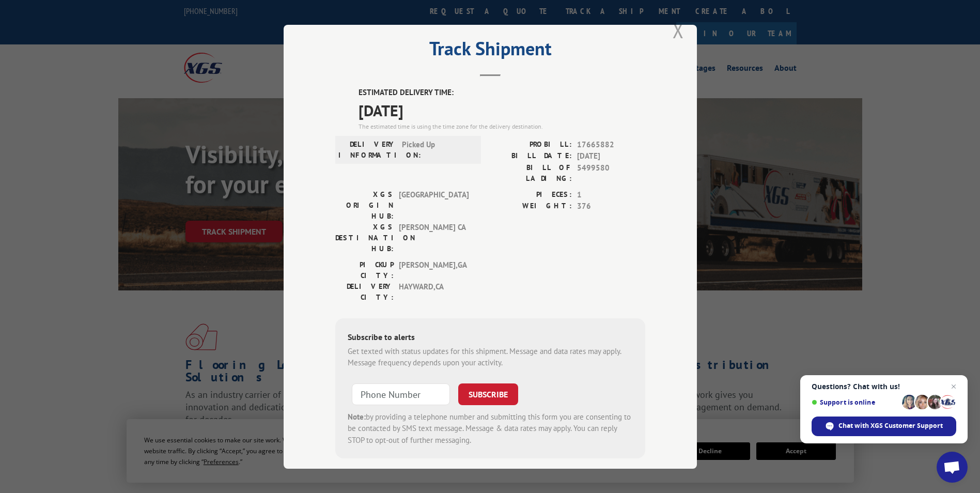 The height and width of the screenshot is (493, 980). I want to click on div: Chat with XGS Customer Support, so click(884, 426).